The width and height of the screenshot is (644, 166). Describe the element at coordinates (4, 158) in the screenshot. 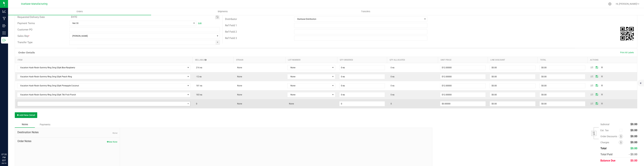

I see `p: 07:20 PM EDT` at that location.